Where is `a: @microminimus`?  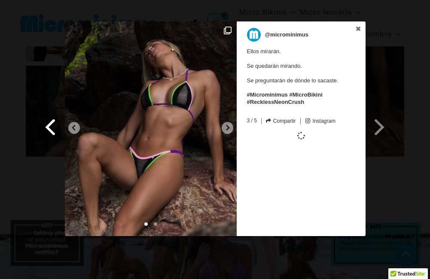
a: @microminimus is located at coordinates (298, 35).